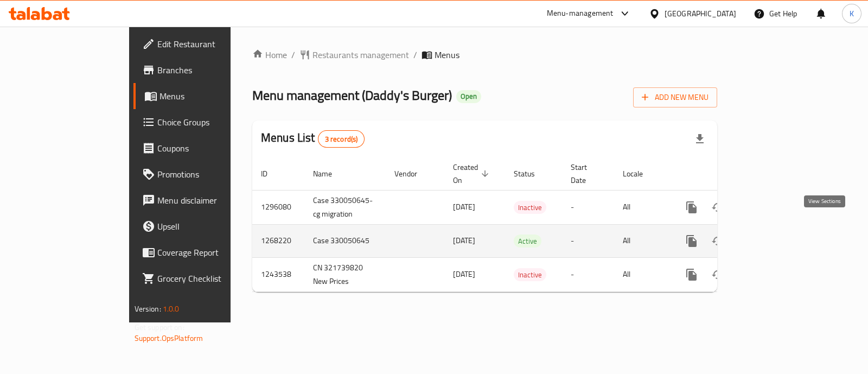 The width and height of the screenshot is (868, 374). What do you see at coordinates (211, 44) in the screenshot?
I see `span: Edit Restaurant` at bounding box center [211, 44].